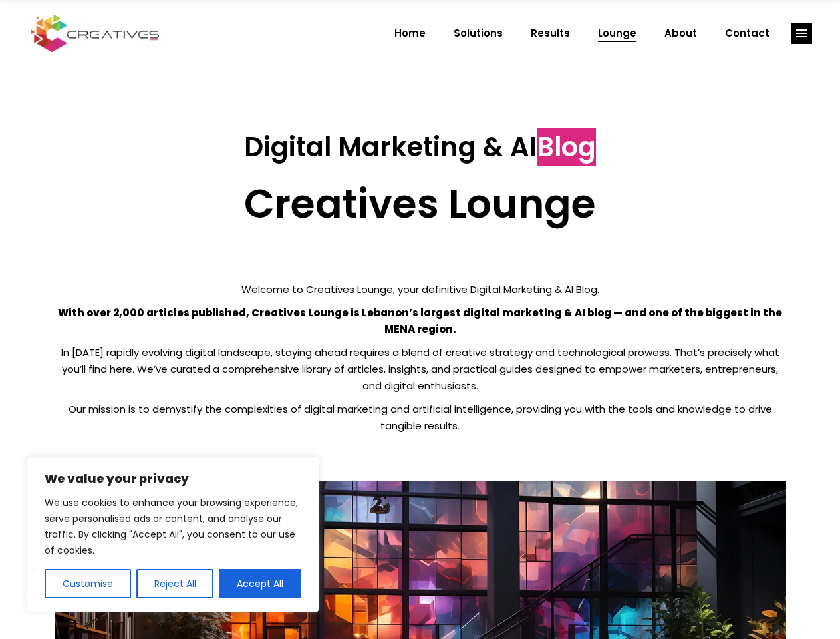 The height and width of the screenshot is (639, 840). I want to click on a: Lounge, so click(617, 33).